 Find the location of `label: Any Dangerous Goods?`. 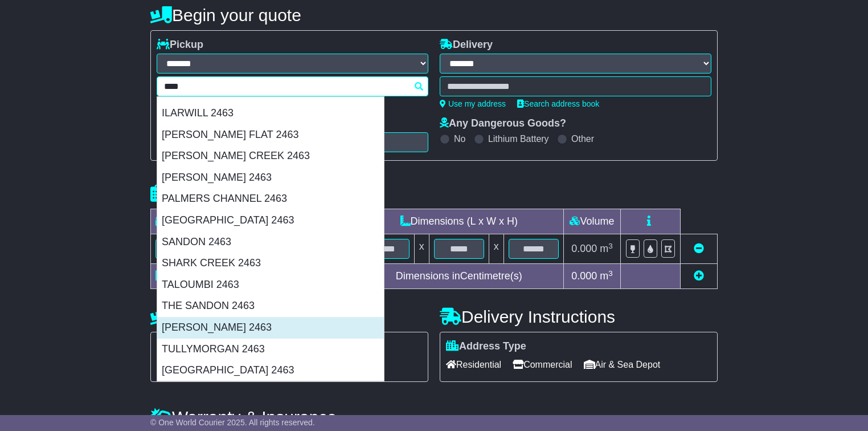

label: Any Dangerous Goods? is located at coordinates (503, 124).